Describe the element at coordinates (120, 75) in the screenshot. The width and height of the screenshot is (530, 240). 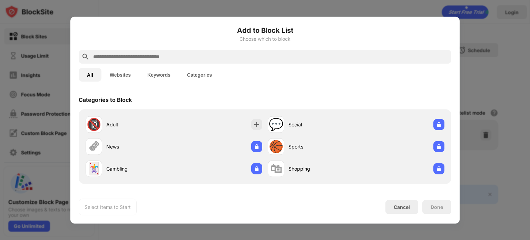
I see `button: Websites` at that location.